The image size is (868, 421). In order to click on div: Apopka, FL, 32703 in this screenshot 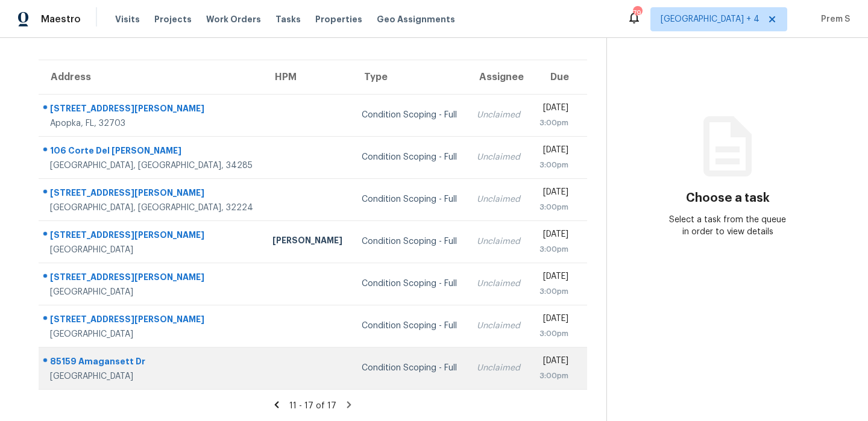, I will do `click(151, 123)`.